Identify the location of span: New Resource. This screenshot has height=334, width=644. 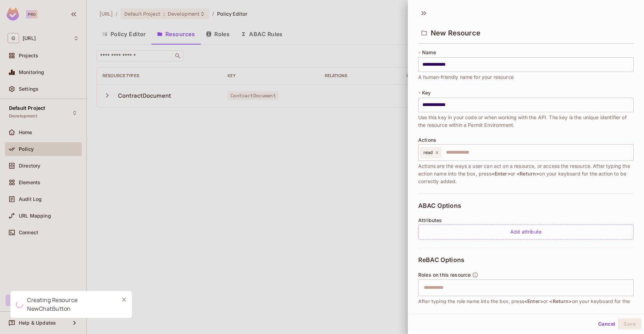
(456, 33).